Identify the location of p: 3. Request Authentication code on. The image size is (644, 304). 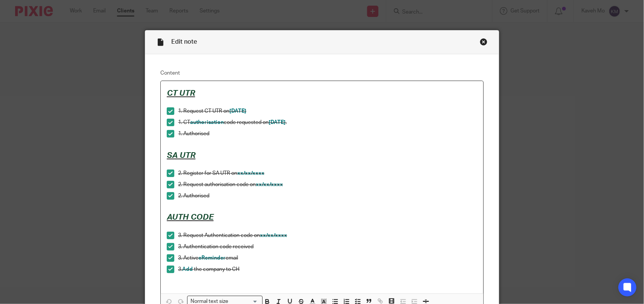
(327, 235).